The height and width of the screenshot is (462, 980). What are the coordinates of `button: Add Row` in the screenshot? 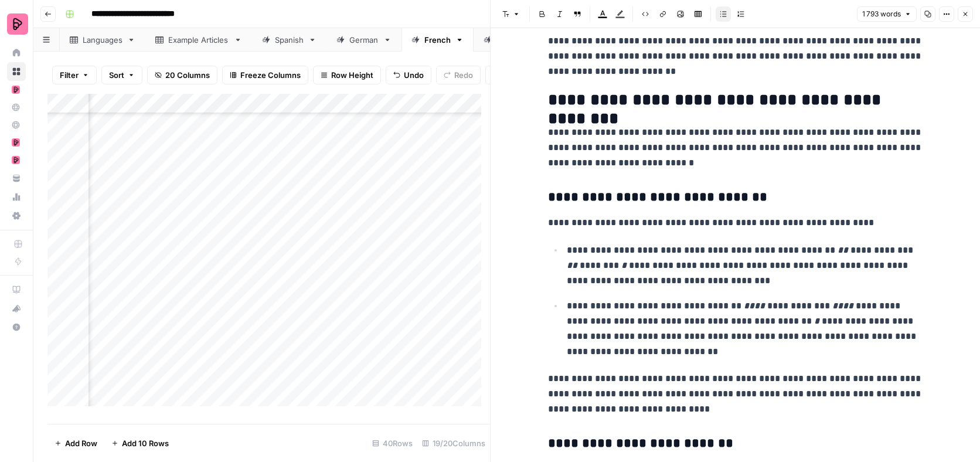 It's located at (76, 443).